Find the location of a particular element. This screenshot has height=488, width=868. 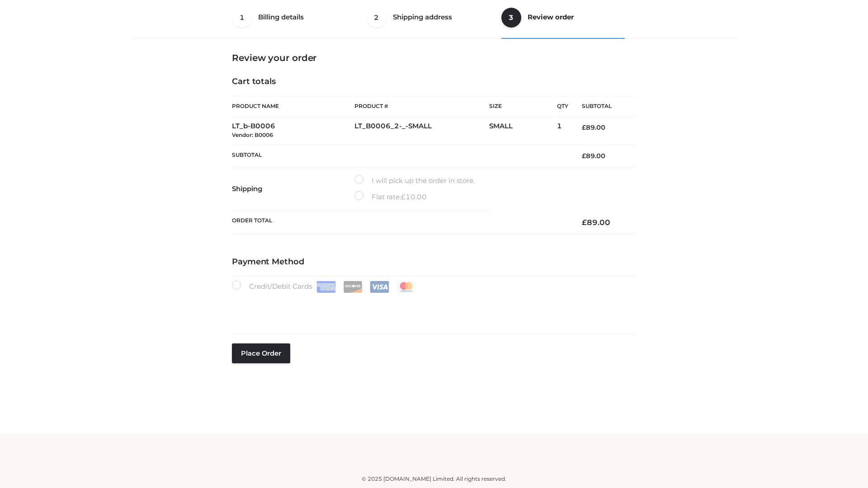

h4: Payment Method is located at coordinates (434, 262).